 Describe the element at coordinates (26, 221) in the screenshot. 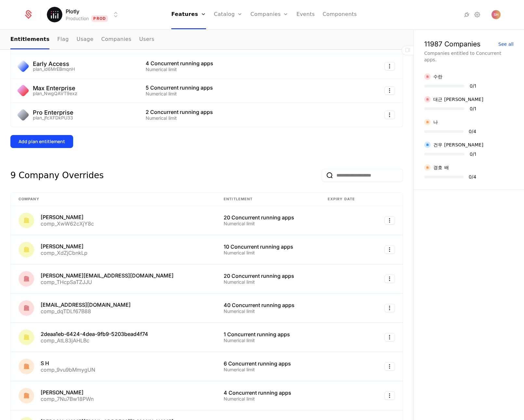

I see `img: Andy Wisbey` at that location.